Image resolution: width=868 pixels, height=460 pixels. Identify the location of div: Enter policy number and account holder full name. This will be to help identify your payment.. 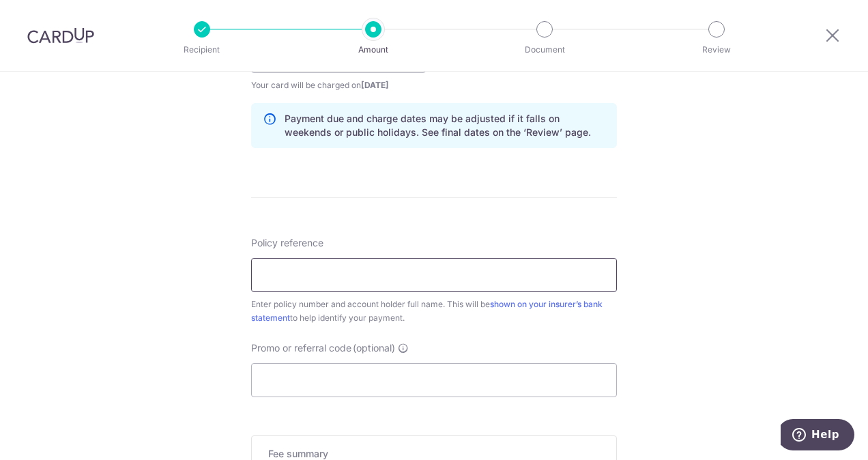
(434, 311).